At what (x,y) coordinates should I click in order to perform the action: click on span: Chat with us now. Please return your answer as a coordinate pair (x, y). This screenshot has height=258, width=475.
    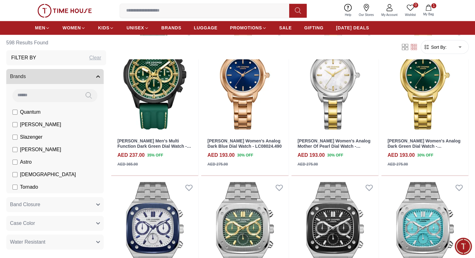
    Looking at the image, I should click on (67, 126).